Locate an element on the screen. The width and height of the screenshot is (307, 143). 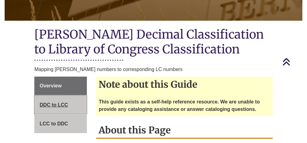
a: Back to Top is located at coordinates (294, 62).